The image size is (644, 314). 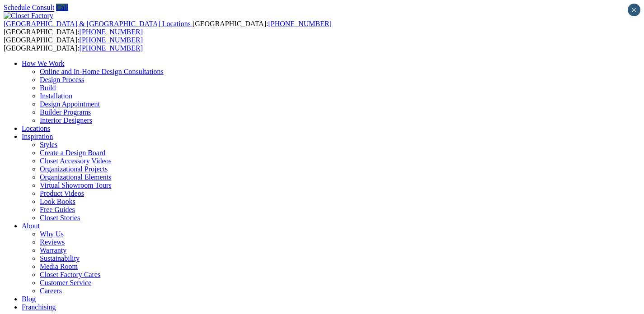 I want to click on a: Media Room, so click(x=59, y=266).